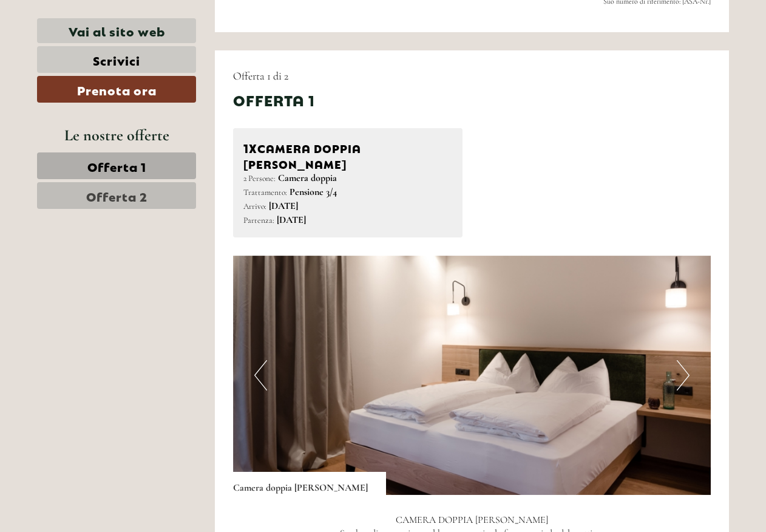  I want to click on img: image, so click(473, 376).